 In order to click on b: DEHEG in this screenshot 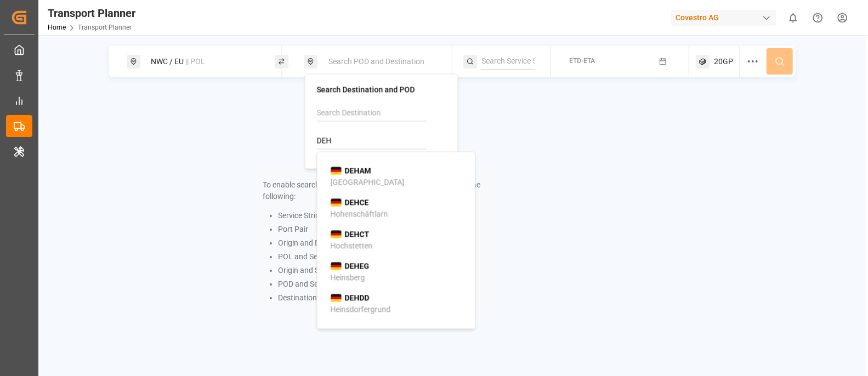, I will do `click(357, 266)`.